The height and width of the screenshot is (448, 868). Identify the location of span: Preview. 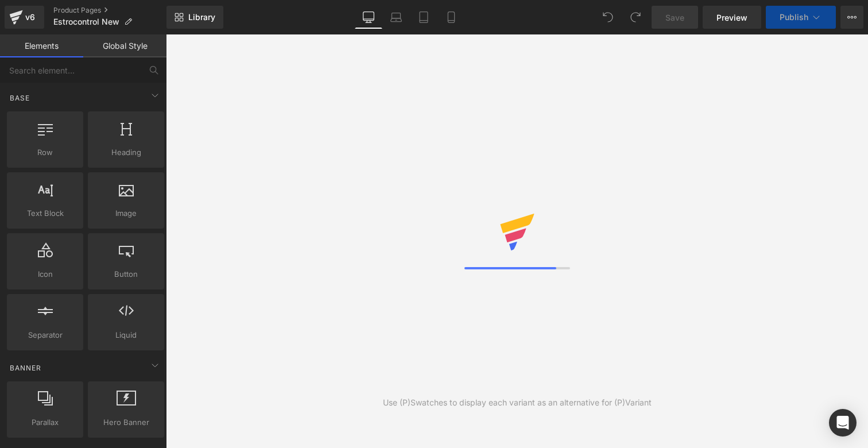
(732, 17).